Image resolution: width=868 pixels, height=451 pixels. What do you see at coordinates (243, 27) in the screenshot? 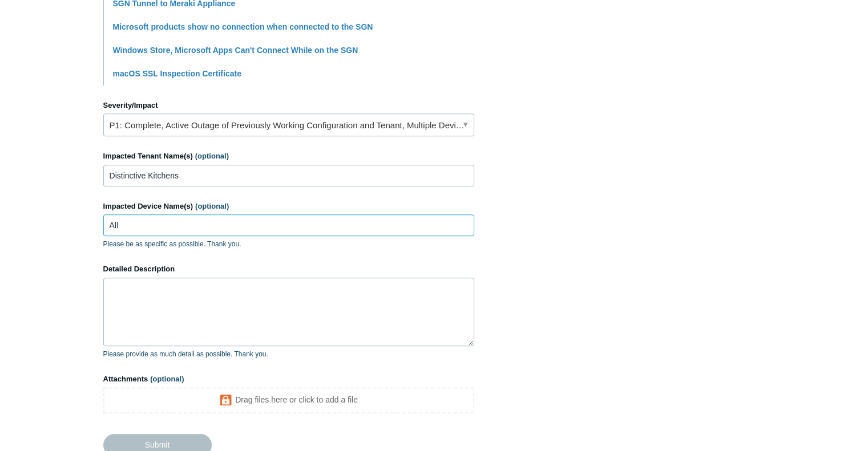
I see `a: Microsoft products show no connection when connected to the SGN` at bounding box center [243, 27].